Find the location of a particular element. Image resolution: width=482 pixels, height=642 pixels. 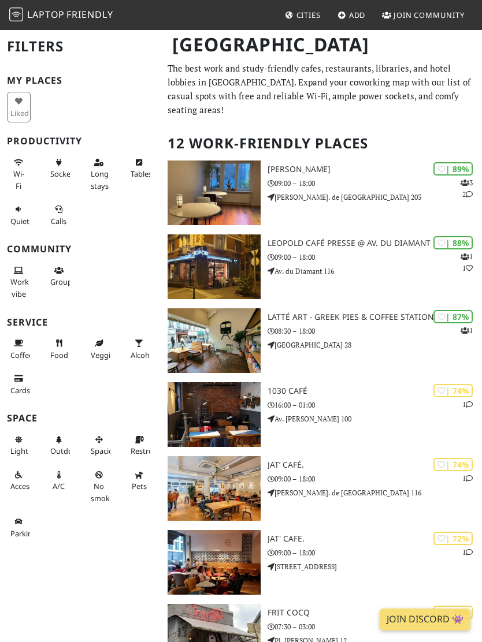

a: Join Community is located at coordinates (423, 15).